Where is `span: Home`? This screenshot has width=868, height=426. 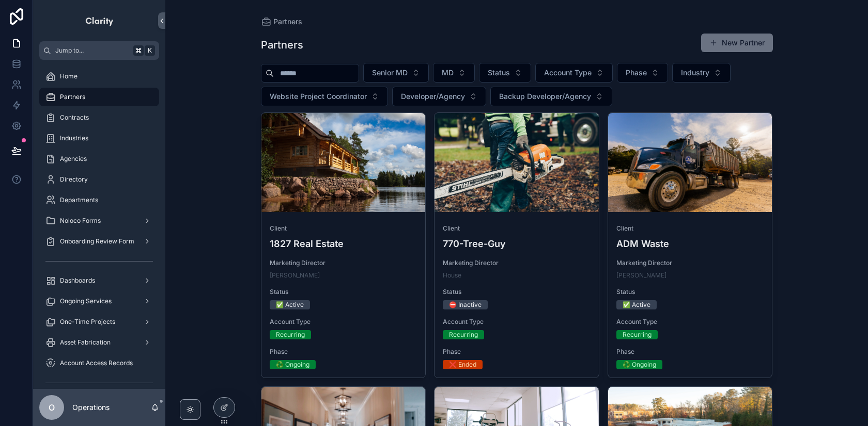 span: Home is located at coordinates (69, 76).